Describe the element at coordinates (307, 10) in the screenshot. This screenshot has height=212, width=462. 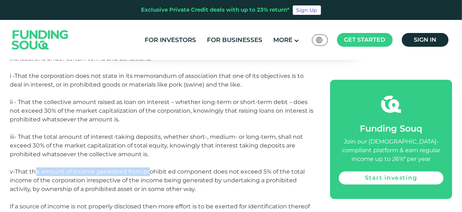
I see `a: Sign Up` at that location.